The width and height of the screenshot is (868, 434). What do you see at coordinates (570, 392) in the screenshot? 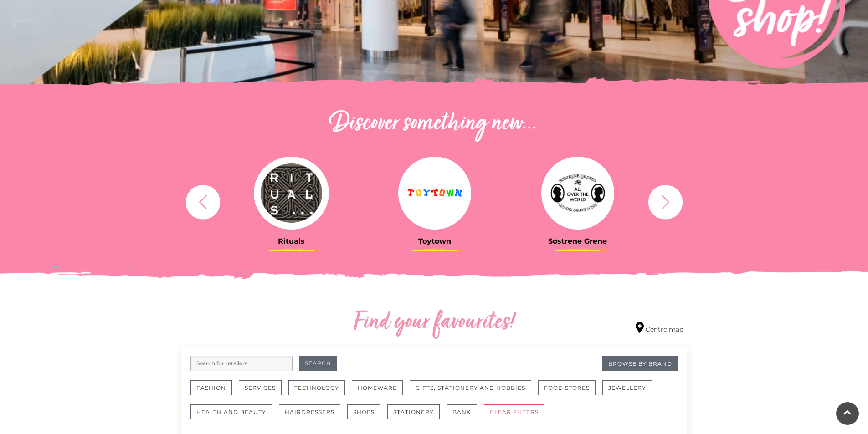
I see `a: Food Stores` at bounding box center [570, 392].